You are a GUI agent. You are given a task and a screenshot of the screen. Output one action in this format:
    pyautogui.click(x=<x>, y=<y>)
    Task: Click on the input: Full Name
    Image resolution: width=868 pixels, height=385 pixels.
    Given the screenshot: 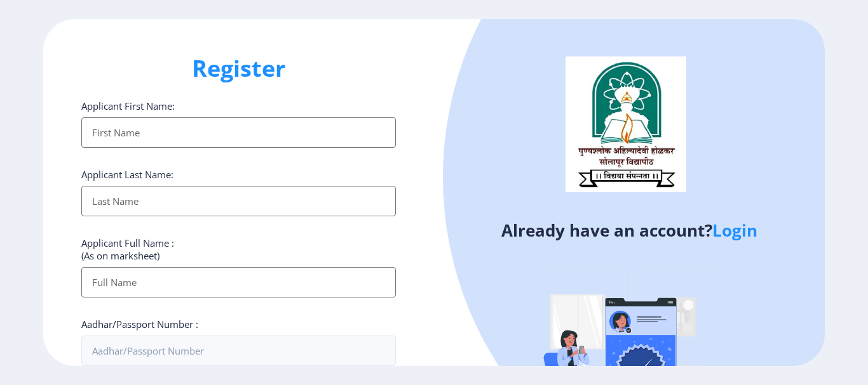 What is the action you would take?
    pyautogui.click(x=238, y=282)
    